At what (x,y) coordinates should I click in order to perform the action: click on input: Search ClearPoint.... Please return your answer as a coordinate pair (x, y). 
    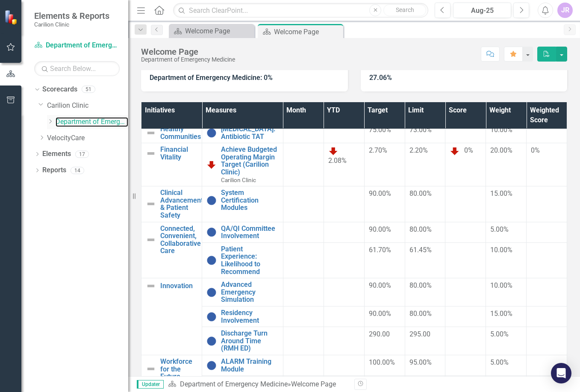
    Looking at the image, I should click on (301, 10).